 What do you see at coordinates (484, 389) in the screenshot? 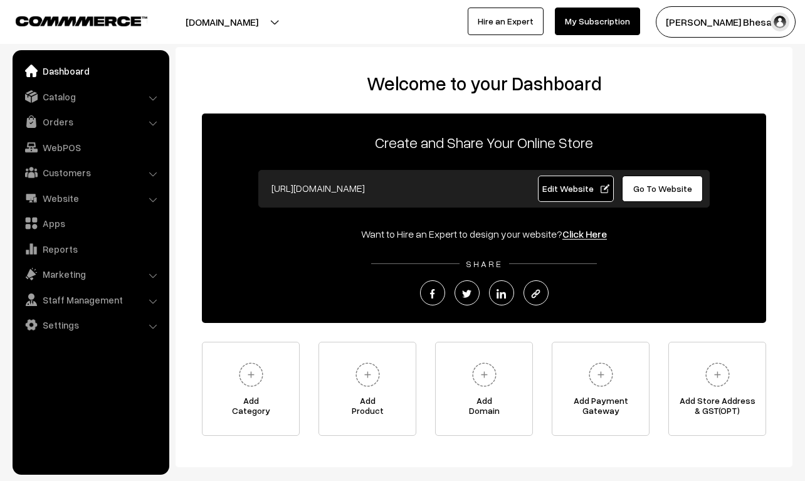
I see `a: AddDomain` at bounding box center [484, 389].